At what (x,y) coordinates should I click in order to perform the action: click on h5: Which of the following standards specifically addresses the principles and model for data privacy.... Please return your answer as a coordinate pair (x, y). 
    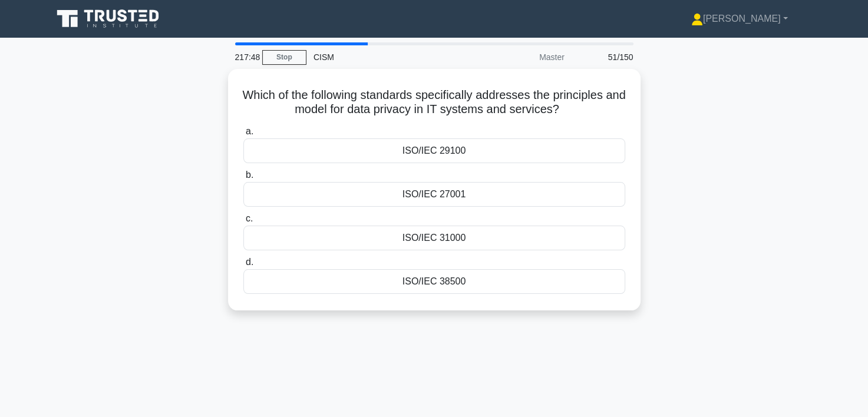
    Looking at the image, I should click on (434, 102).